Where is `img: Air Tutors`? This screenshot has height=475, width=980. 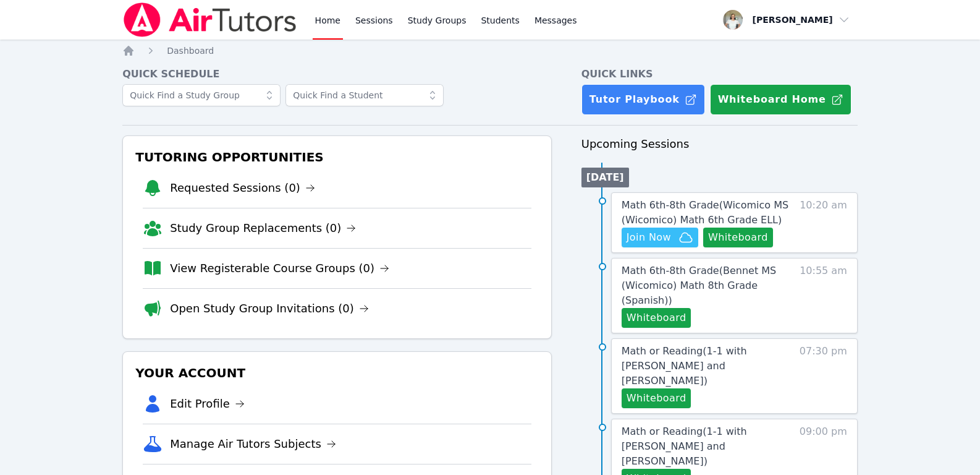
img: Air Tutors is located at coordinates (210, 19).